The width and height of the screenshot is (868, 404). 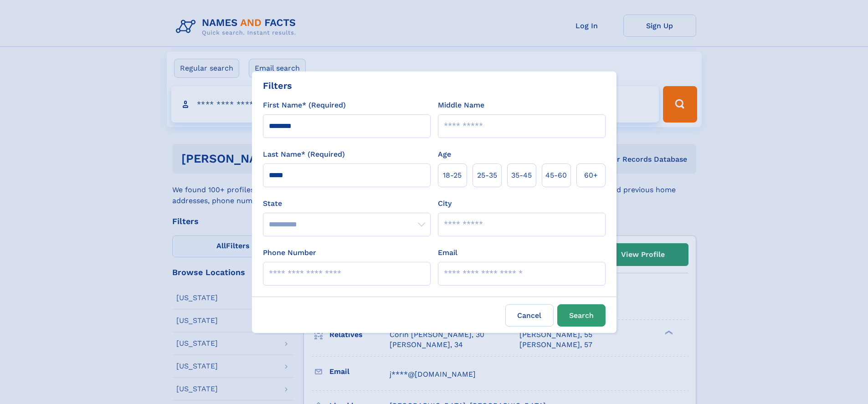 What do you see at coordinates (591, 175) in the screenshot?
I see `span: 60+` at bounding box center [591, 175].